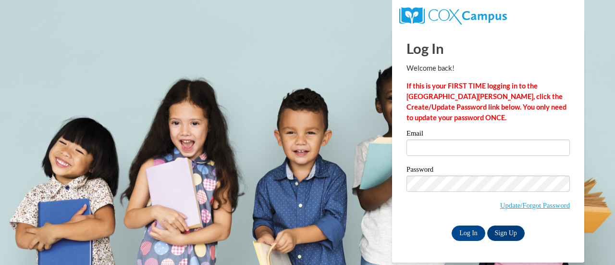 This screenshot has width=615, height=265. Describe the element at coordinates (488, 68) in the screenshot. I see `p: Welcome back!` at that location.